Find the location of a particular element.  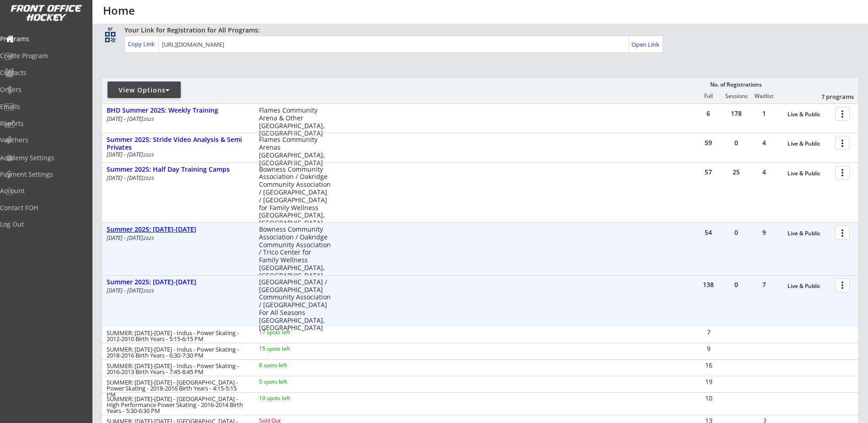

div: BHD Summer 2025: Weekly Training is located at coordinates (178, 110).